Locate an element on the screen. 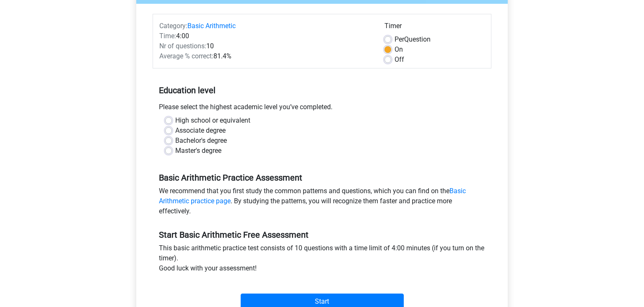 Image resolution: width=644 pixels, height=307 pixels. label: Bachelor's degree is located at coordinates (201, 141).